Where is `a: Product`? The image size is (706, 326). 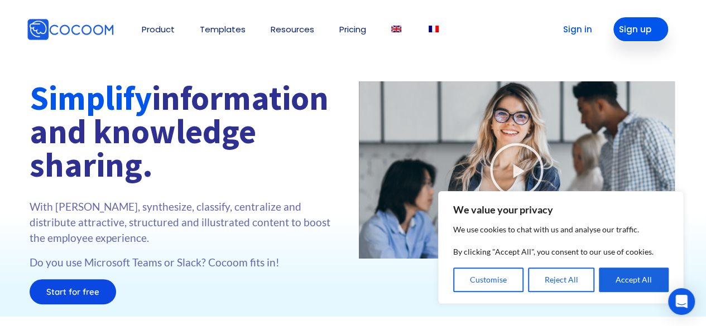
a: Product is located at coordinates (158, 29).